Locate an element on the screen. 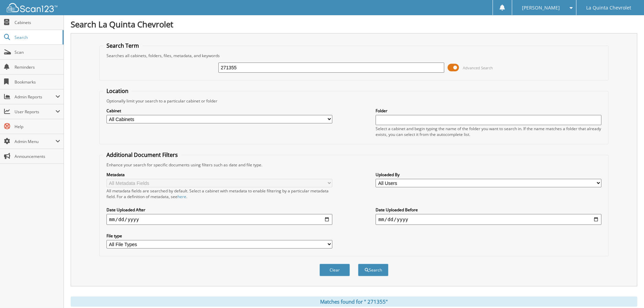 The width and height of the screenshot is (644, 308). span: Bookmarks is located at coordinates (37, 82).